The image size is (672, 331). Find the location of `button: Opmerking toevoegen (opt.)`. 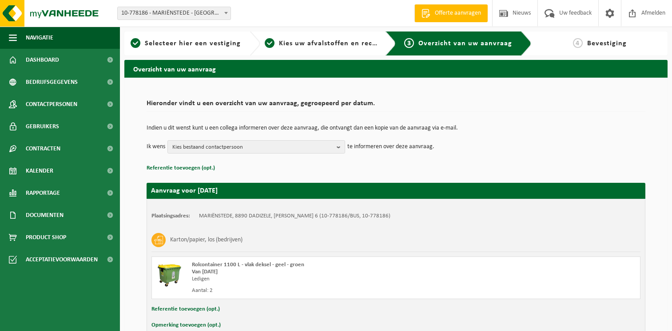

button: Opmerking toevoegen (opt.) is located at coordinates (186, 326).